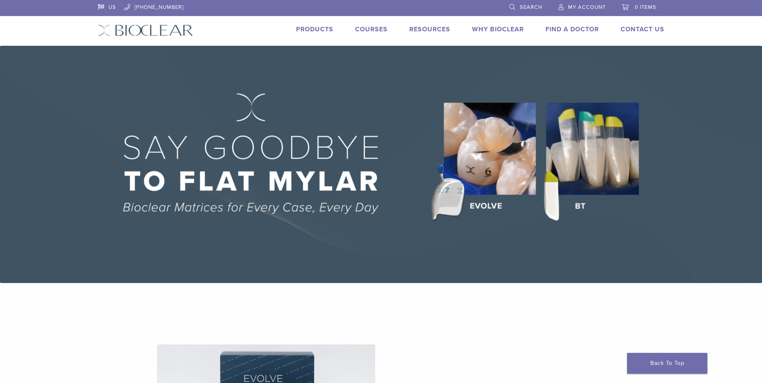 The width and height of the screenshot is (762, 383). I want to click on span: My Account, so click(587, 7).